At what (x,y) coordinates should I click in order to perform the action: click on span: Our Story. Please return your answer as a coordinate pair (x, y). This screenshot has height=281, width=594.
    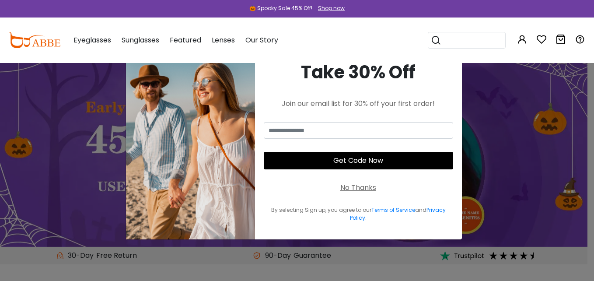
    Looking at the image, I should click on (262, 40).